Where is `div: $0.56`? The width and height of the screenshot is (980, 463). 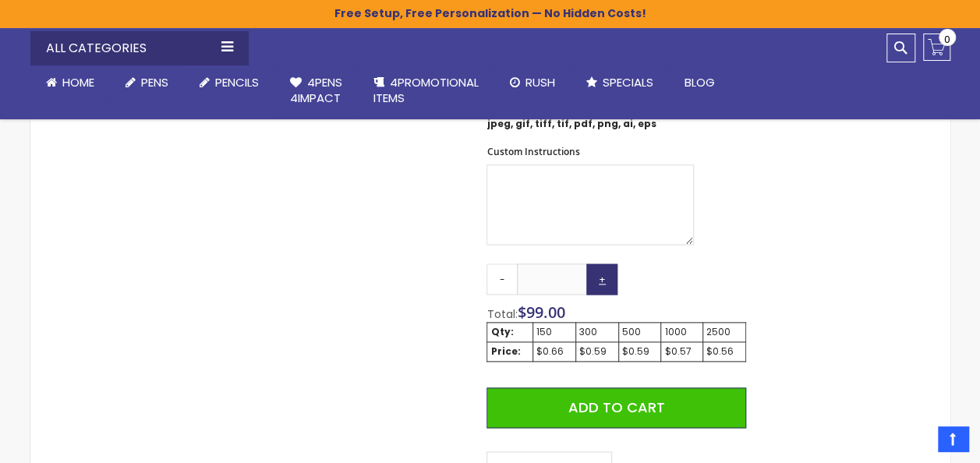 div: $0.56 is located at coordinates (724, 352).